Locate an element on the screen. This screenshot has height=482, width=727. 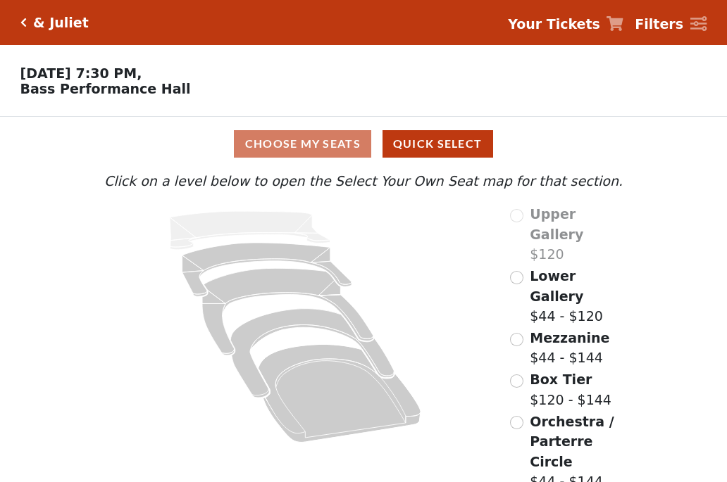
a: Your Tickets is located at coordinates (566, 24).